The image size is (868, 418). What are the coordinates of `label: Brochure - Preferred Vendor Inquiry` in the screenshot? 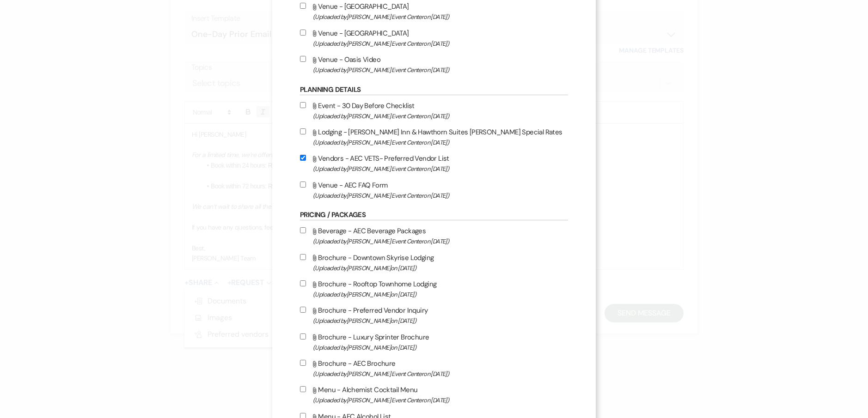 It's located at (434, 316).